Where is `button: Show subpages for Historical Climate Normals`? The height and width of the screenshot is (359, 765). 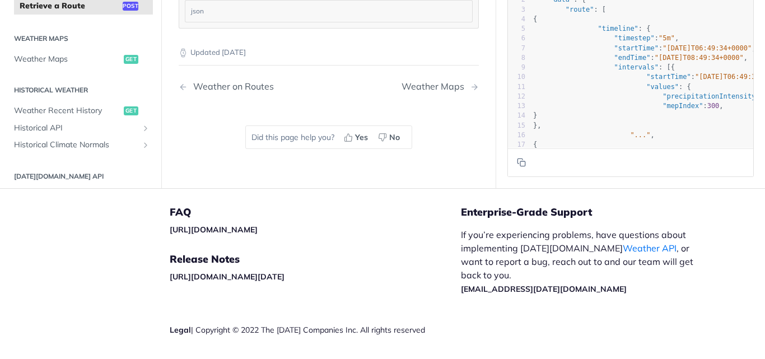 button: Show subpages for Historical Climate Normals is located at coordinates (146, 146).